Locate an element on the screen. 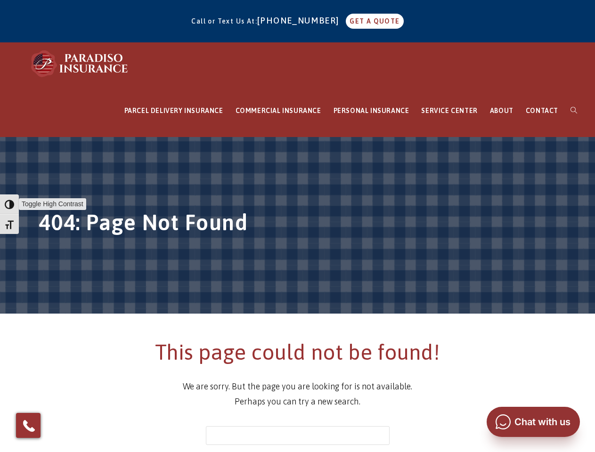 This screenshot has height=452, width=595. a: PARCEL DELIVERY INSURANCE is located at coordinates (174, 111).